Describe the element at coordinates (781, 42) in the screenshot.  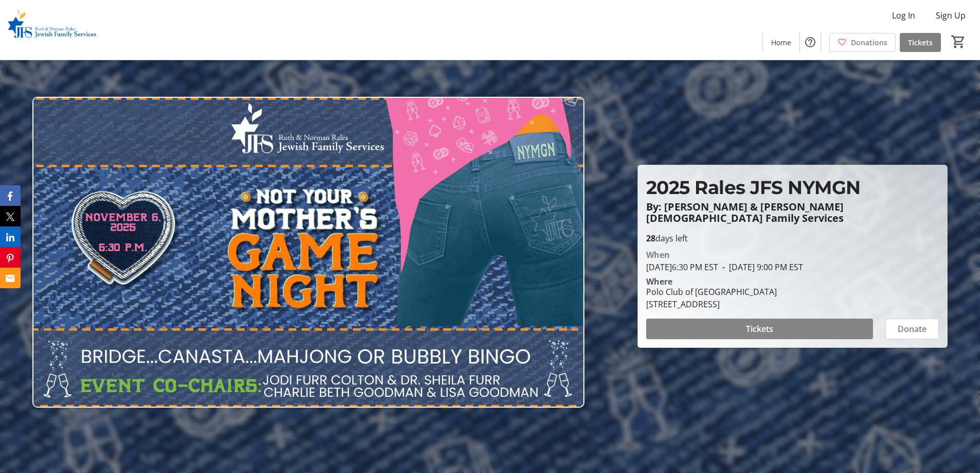
I see `a: Home` at that location.